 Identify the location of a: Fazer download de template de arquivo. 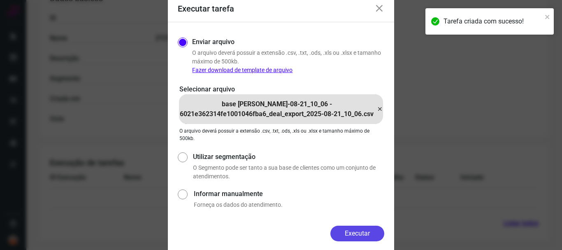
(242, 70).